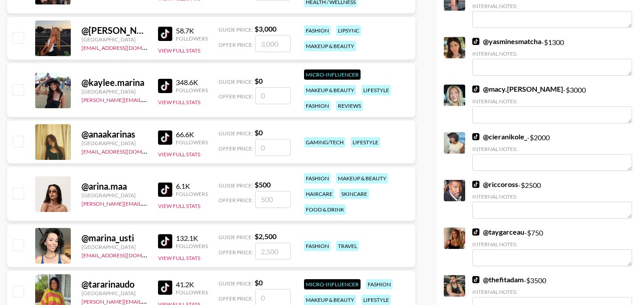  Describe the element at coordinates (273, 200) in the screenshot. I see `input: 500` at that location.